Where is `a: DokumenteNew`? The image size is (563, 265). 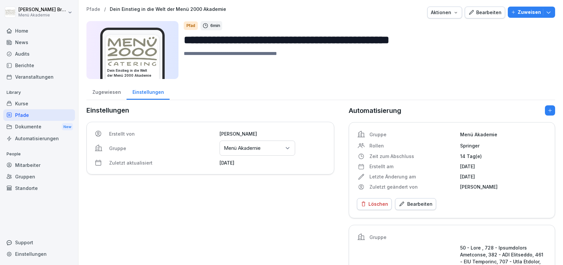
a: DokumenteNew is located at coordinates (39, 127).